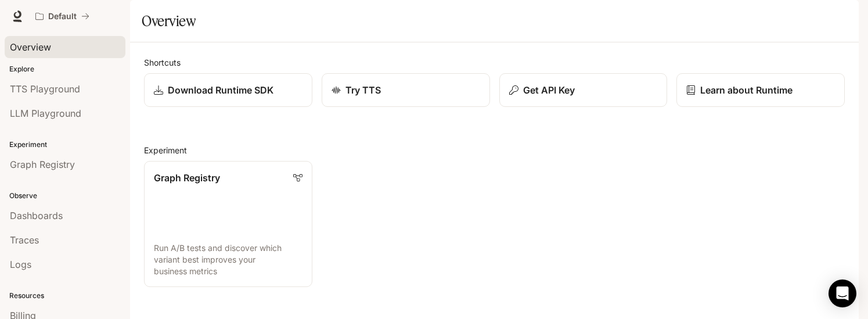 The image size is (868, 319). I want to click on p: Try TTS, so click(363, 90).